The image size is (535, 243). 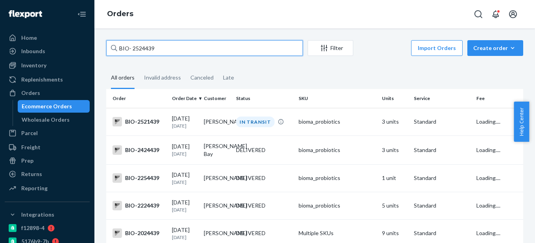 What do you see at coordinates (33, 228) in the screenshot?
I see `div: f12898-4` at bounding box center [33, 228].